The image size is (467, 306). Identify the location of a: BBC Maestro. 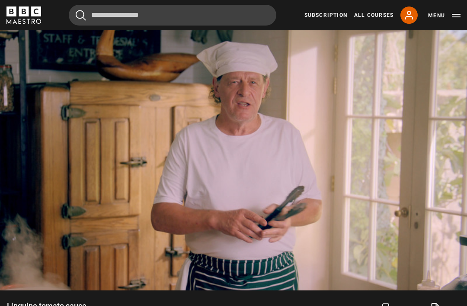
(24, 15).